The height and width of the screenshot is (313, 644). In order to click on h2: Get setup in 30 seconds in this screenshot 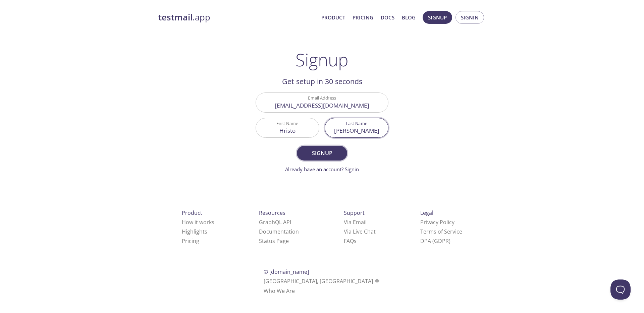, I will do `click(322, 81)`.